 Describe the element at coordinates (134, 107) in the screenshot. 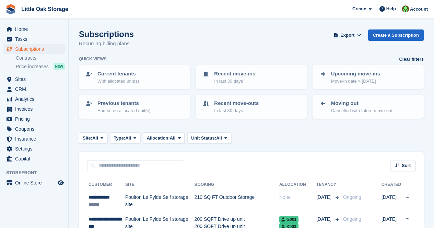

I see `a: Previous tenants Ended, no allocated unit(s)` at that location.